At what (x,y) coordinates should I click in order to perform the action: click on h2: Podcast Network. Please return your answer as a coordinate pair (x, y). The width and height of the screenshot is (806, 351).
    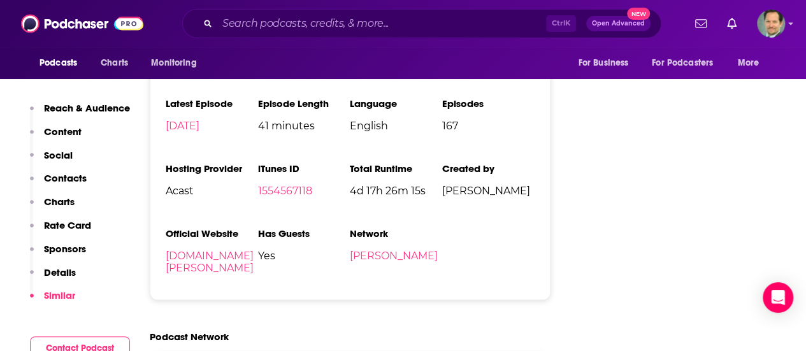
    Looking at the image, I should click on (189, 337).